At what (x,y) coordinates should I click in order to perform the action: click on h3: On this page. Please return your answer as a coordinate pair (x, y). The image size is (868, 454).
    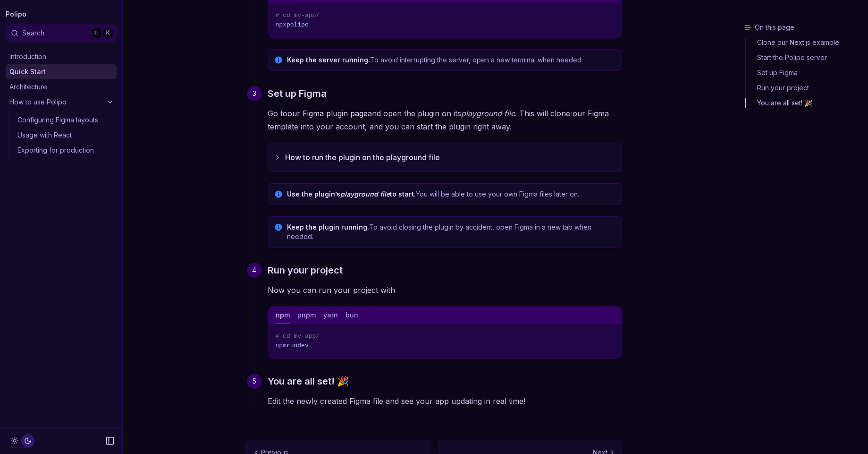
    Looking at the image, I should click on (804, 27).